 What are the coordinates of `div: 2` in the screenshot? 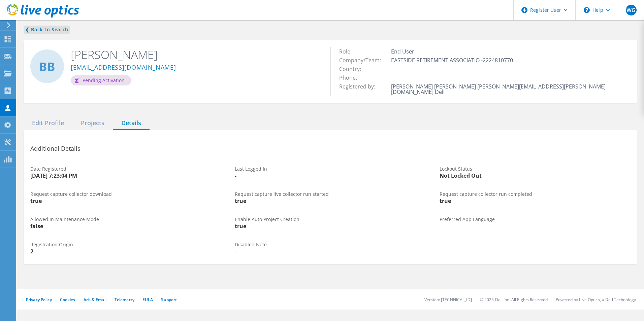 It's located at (126, 251).